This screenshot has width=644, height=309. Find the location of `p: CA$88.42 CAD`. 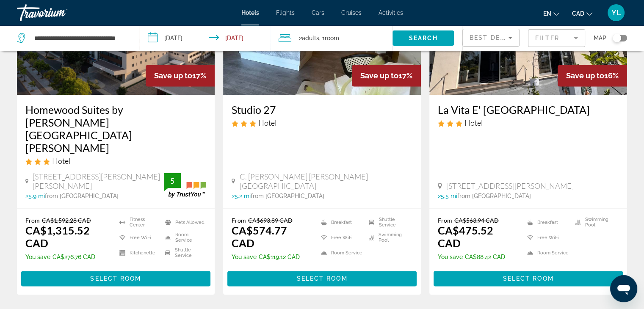

p: CA$88.42 CAD is located at coordinates (477, 257).